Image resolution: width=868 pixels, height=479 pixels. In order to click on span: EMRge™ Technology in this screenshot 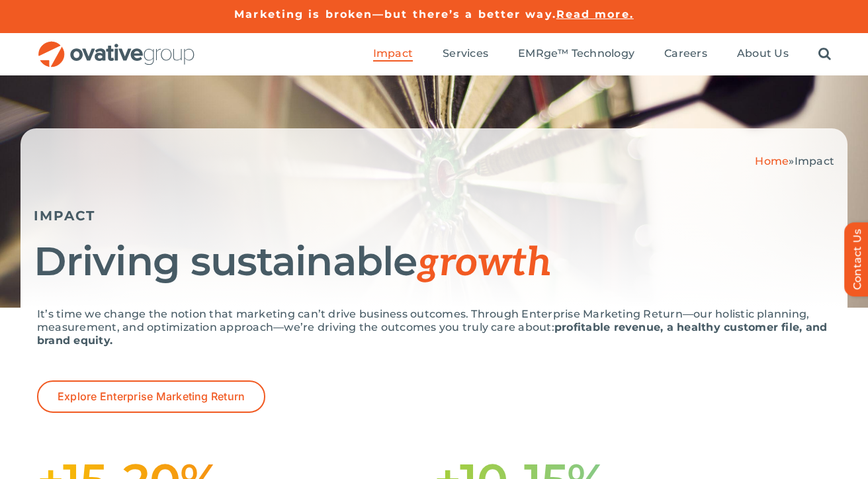, I will do `click(576, 53)`.